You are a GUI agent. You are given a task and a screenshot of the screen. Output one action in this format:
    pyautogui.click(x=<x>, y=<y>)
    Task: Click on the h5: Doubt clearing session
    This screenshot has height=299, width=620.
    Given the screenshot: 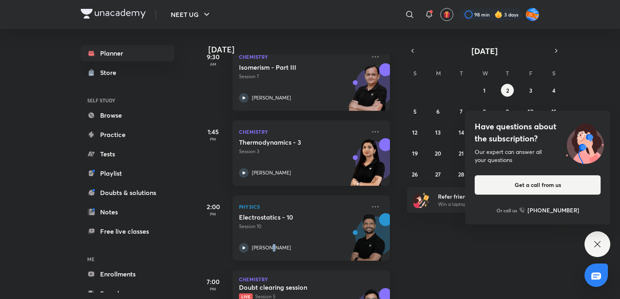 What is the action you would take?
    pyautogui.click(x=289, y=288)
    